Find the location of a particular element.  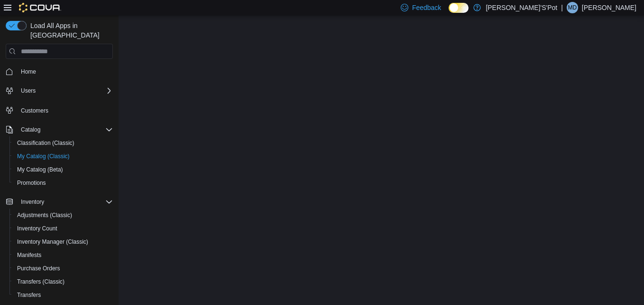

img: Cova is located at coordinates (39, 8).